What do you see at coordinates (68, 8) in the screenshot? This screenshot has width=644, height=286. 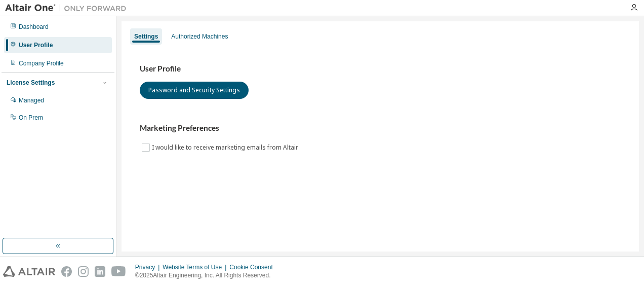 I see `img: Altair One` at bounding box center [68, 8].